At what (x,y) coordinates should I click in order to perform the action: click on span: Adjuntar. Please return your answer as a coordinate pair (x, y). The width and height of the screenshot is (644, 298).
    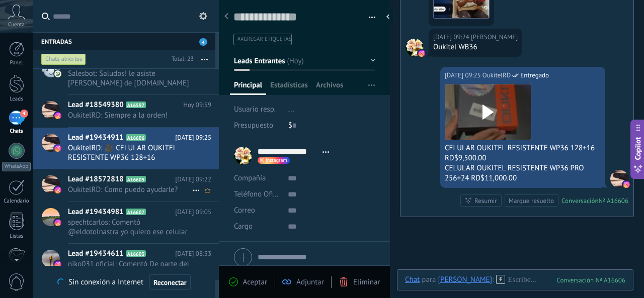
    Looking at the image, I should click on (310, 282).